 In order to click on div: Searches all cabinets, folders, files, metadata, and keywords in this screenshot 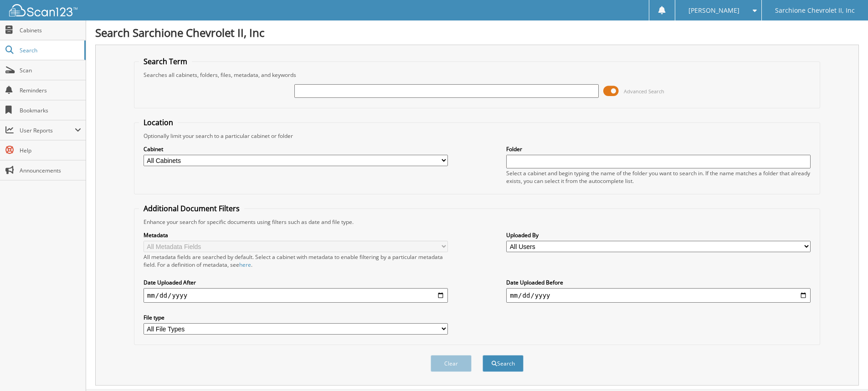, I will do `click(478, 75)`.